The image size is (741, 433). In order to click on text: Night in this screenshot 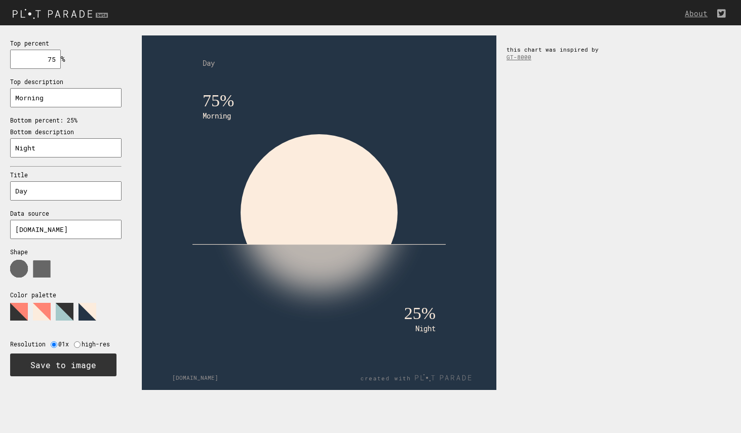, I will do `click(426, 328)`.